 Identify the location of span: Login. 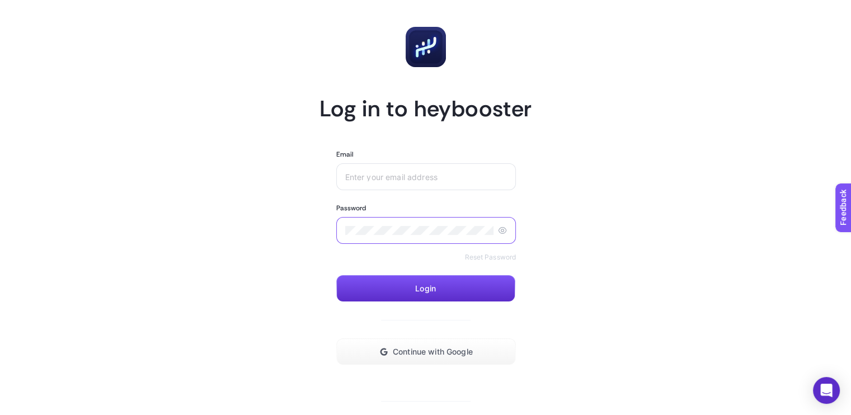
(425, 289).